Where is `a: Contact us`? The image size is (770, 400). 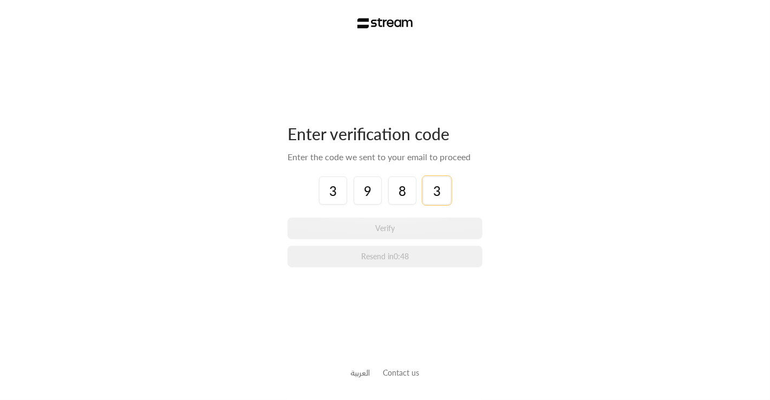
a: Contact us is located at coordinates (401, 372).